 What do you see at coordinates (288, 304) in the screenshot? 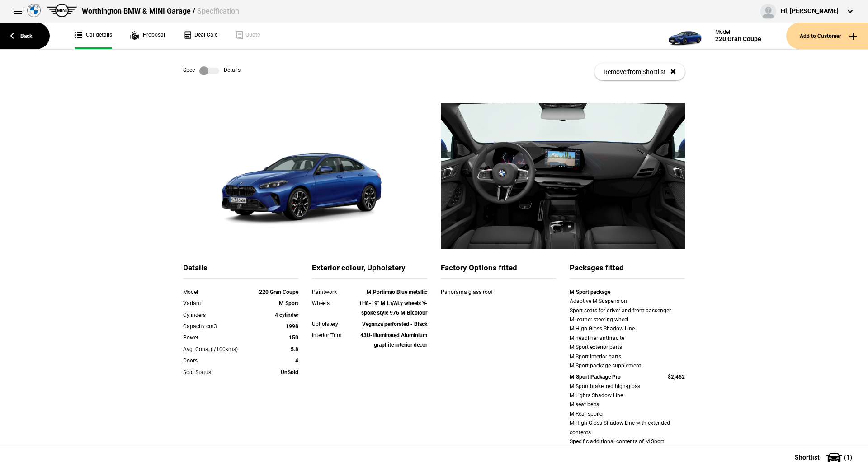
I see `strong: M Sport` at bounding box center [288, 304].